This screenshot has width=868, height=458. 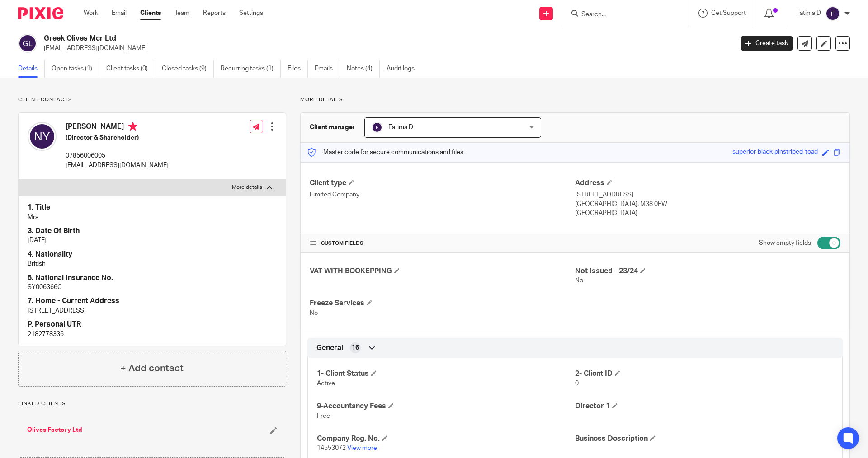 I want to click on p: 07856006005, so click(x=117, y=156).